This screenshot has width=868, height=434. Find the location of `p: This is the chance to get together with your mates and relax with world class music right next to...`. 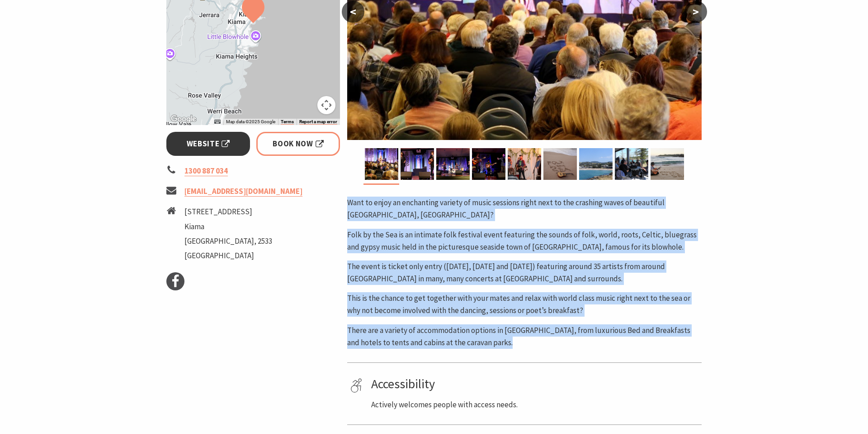

p: This is the chance to get together with your mates and relax with world class music right next to... is located at coordinates (525, 304).